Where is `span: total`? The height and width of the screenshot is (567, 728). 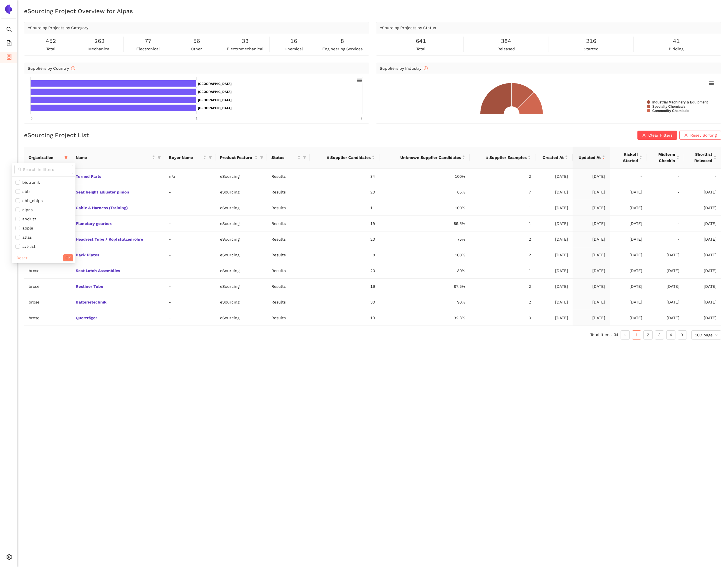
span: total is located at coordinates (51, 48).